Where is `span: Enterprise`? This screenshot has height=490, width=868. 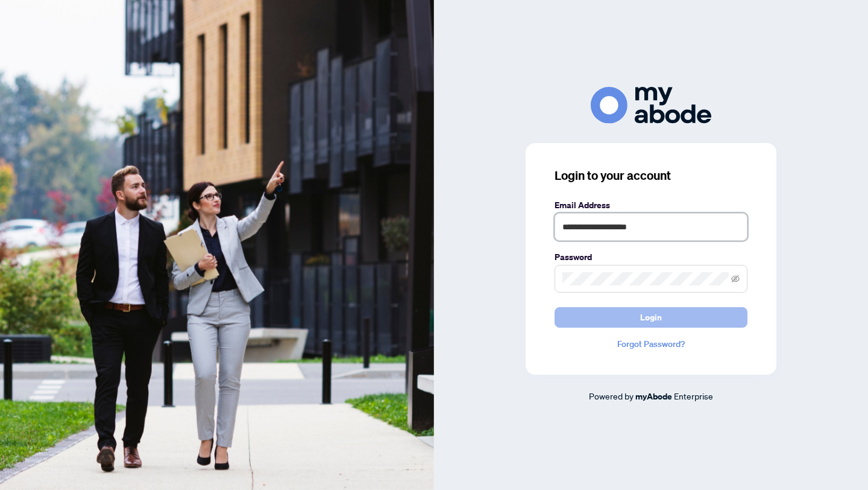 span: Enterprise is located at coordinates (693, 396).